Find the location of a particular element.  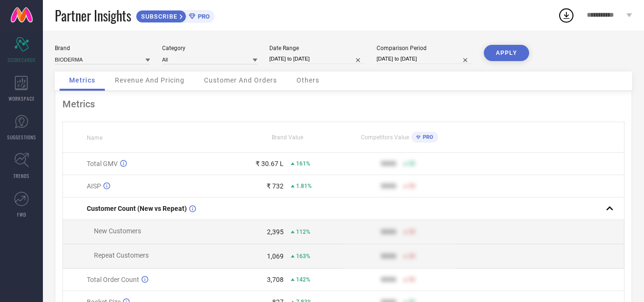

span: New Customers is located at coordinates (117, 230).